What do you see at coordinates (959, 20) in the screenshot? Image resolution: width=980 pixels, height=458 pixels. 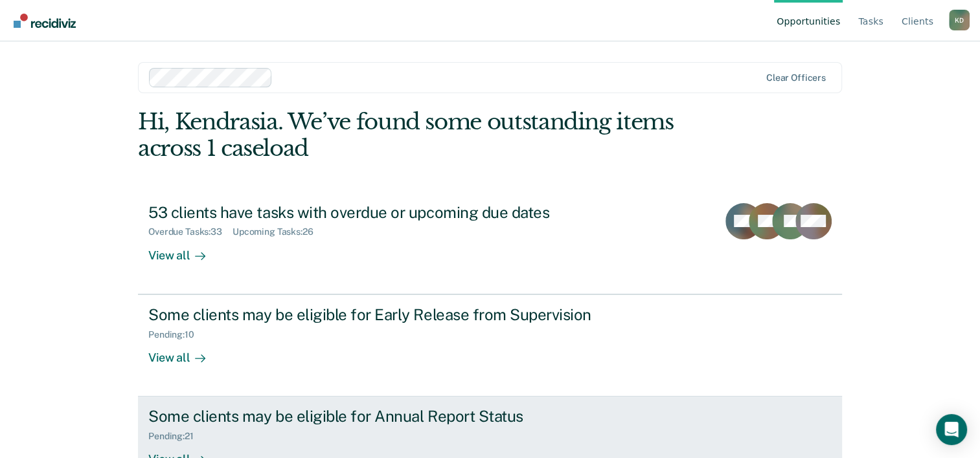 I see `div: K D` at bounding box center [959, 20].